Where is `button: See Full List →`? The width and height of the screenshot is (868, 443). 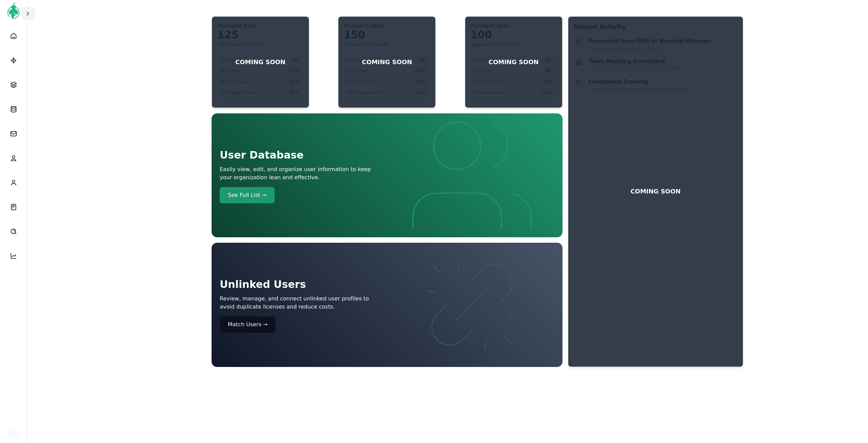 button: See Full List → is located at coordinates (247, 195).